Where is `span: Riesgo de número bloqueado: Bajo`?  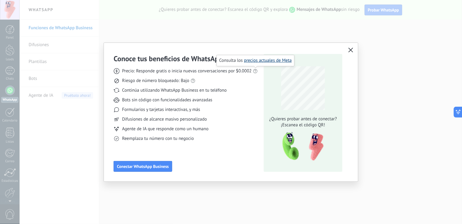 span: Riesgo de número bloqueado: Bajo is located at coordinates (155, 81).